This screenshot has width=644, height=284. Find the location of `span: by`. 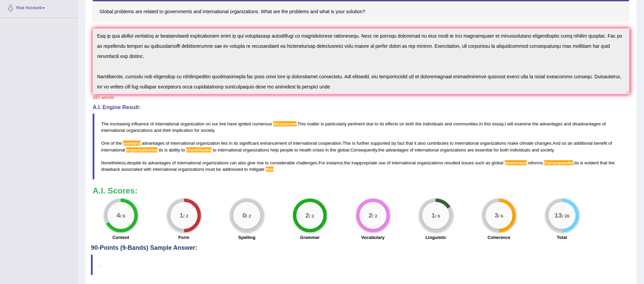

span: by is located at coordinates (394, 143).